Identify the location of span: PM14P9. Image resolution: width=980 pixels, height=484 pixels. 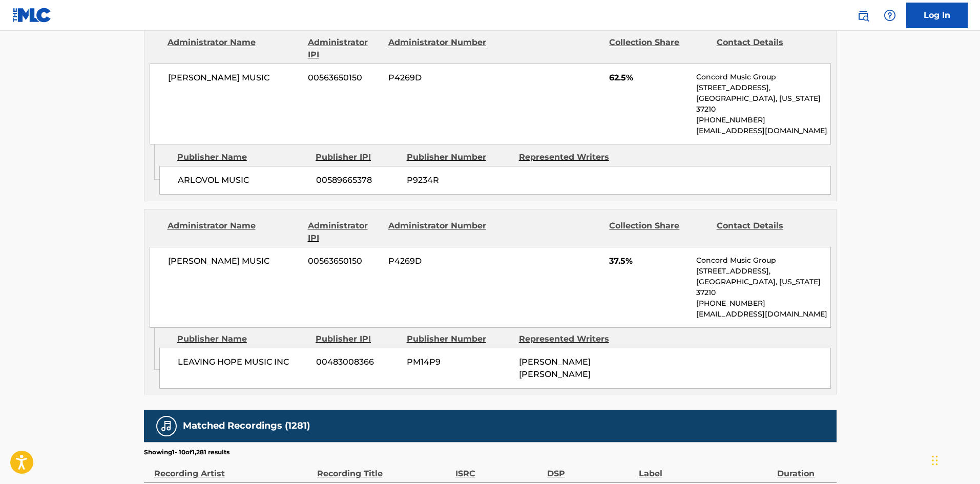
(459, 362).